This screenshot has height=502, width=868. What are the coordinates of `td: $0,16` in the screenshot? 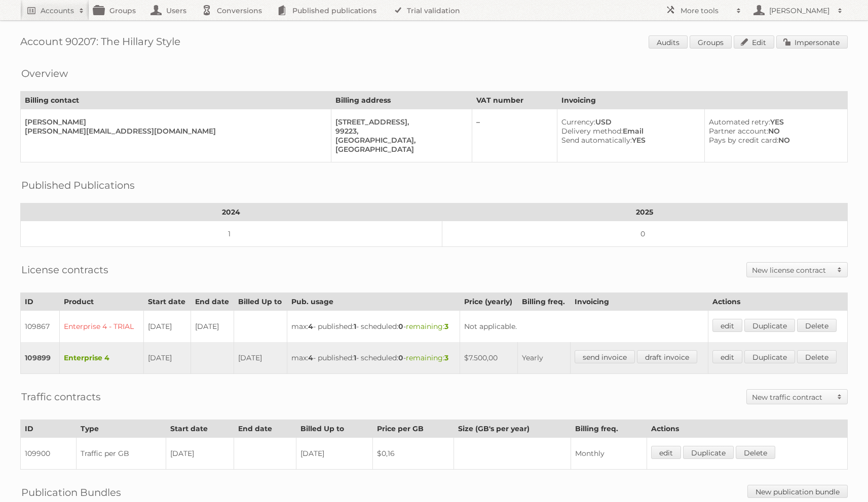 It's located at (413, 453).